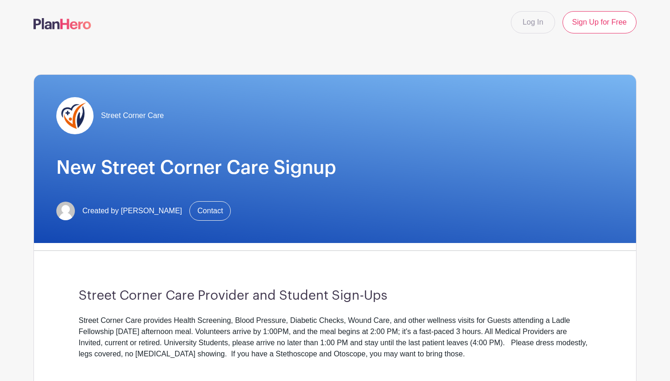  Describe the element at coordinates (335, 296) in the screenshot. I see `h3: Street Corner Care Provider and Student Sign-Ups` at that location.